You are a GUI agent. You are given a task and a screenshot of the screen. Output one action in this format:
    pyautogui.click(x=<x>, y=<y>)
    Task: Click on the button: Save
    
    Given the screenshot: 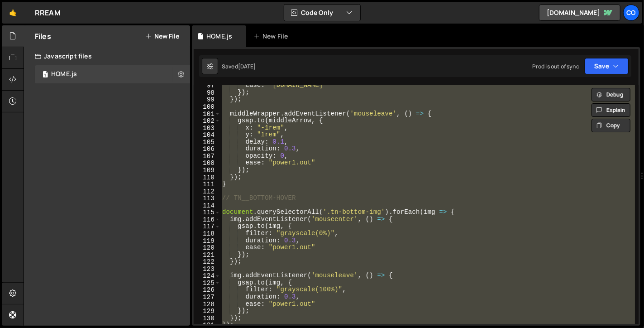 What is the action you would take?
    pyautogui.click(x=606, y=66)
    